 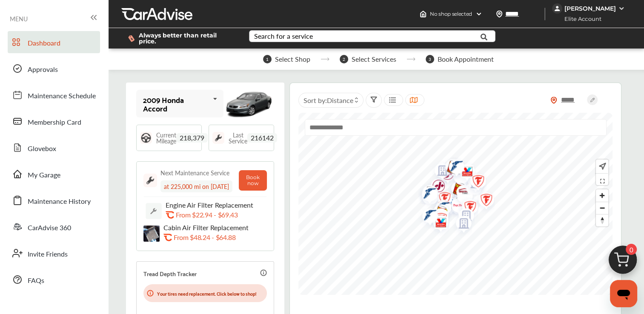 I want to click on canvas: Map, so click(x=455, y=204).